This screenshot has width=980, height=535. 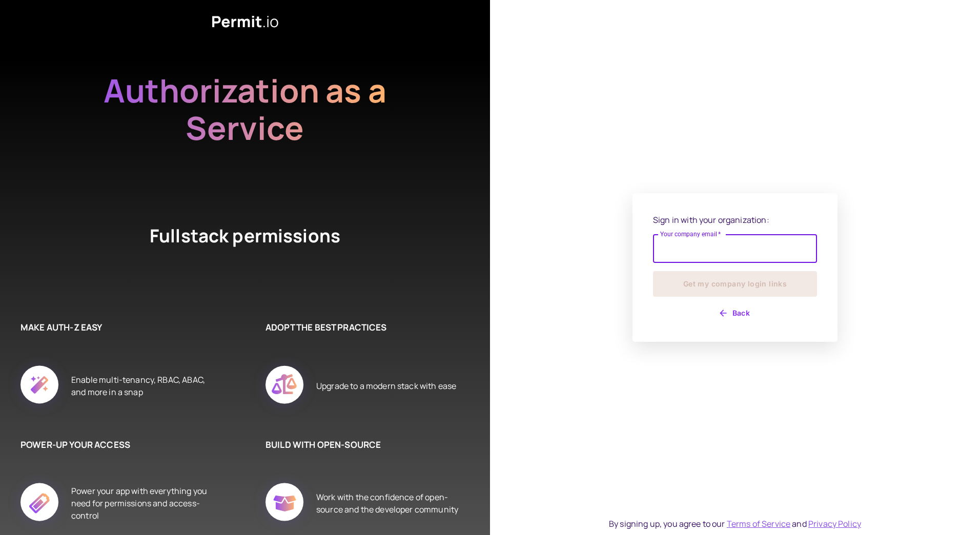 I want to click on a: Privacy Policy, so click(x=834, y=523).